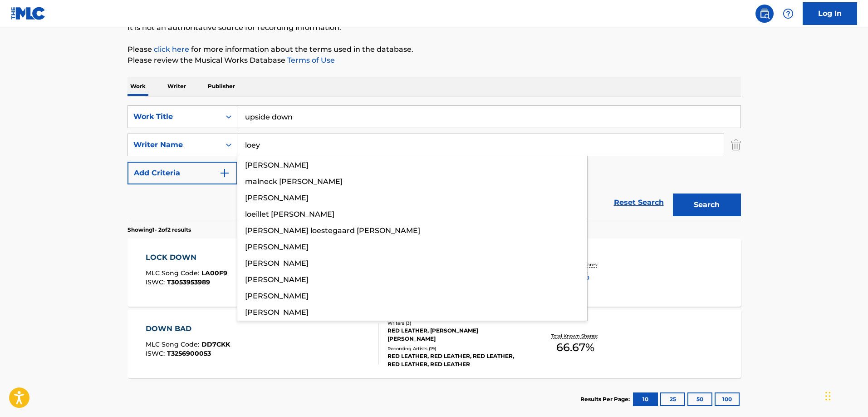 The width and height of the screenshot is (868, 417). Describe the element at coordinates (788, 14) in the screenshot. I see `div: Help` at that location.